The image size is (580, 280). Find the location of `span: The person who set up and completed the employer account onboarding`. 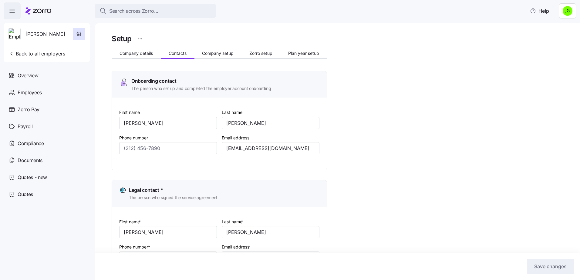

span: The person who set up and completed the employer account onboarding is located at coordinates (201, 89).